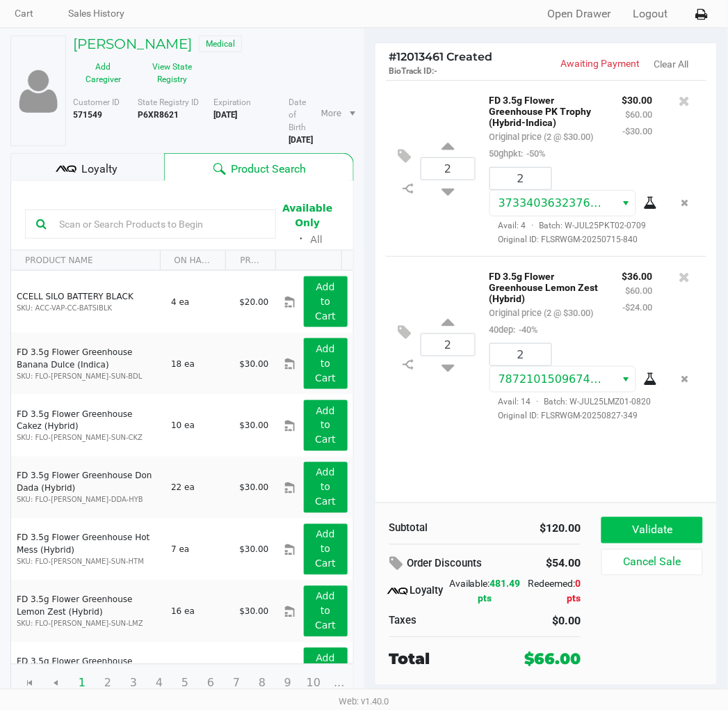 The height and width of the screenshot is (710, 728). I want to click on span: Page 3, so click(134, 684).